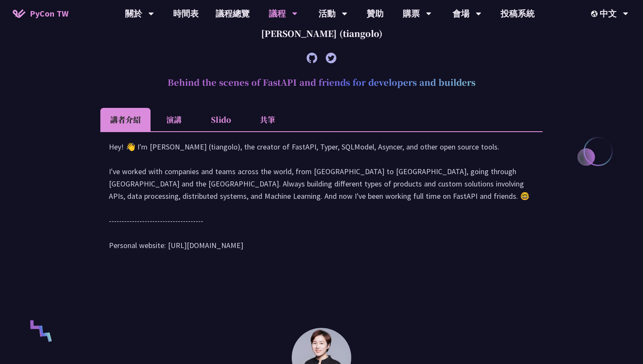  I want to click on li: 共筆, so click(268, 119).